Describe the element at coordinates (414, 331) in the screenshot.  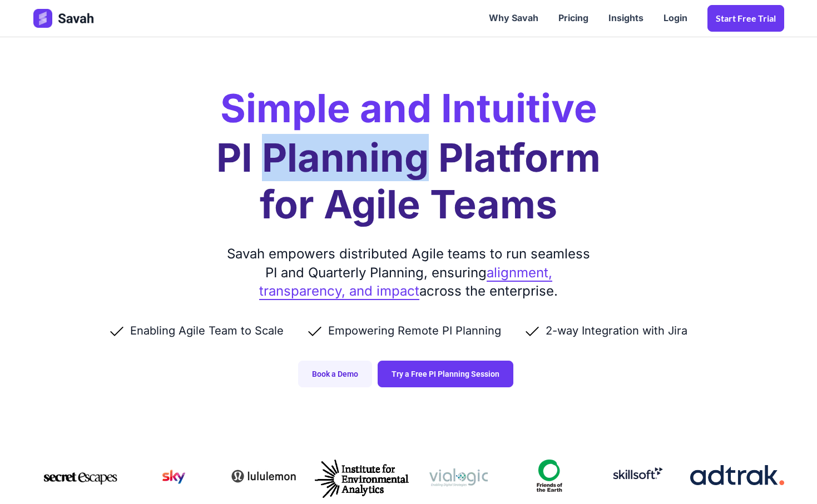
I see `li: Empowering Remote PI Planning` at that location.